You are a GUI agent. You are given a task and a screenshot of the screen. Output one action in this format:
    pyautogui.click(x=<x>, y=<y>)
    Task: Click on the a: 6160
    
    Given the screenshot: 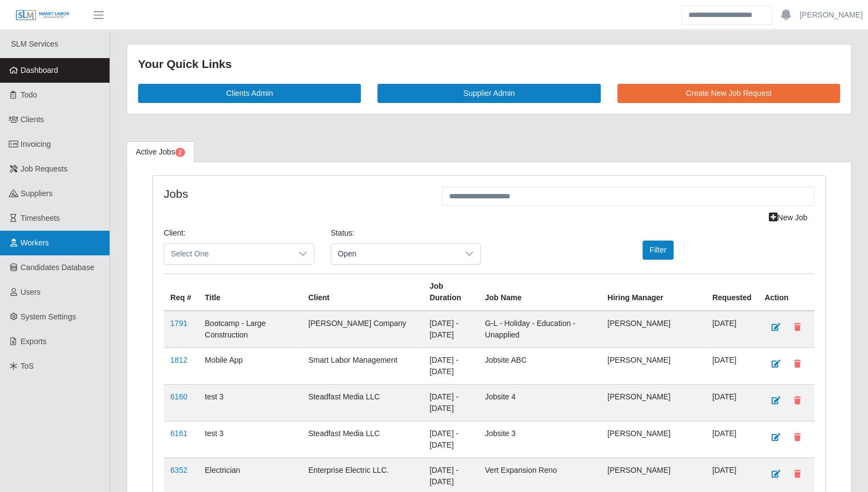 What is the action you would take?
    pyautogui.click(x=179, y=397)
    